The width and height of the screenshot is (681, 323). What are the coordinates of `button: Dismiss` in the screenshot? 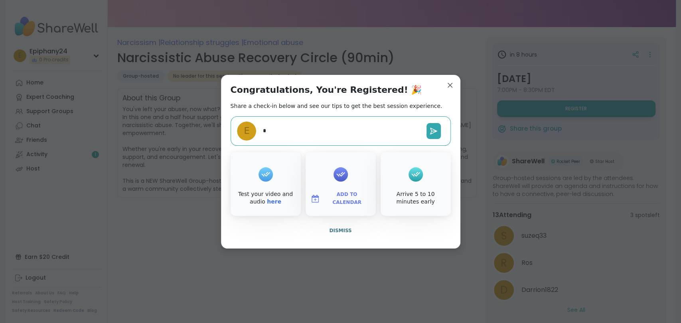 It's located at (341, 231).